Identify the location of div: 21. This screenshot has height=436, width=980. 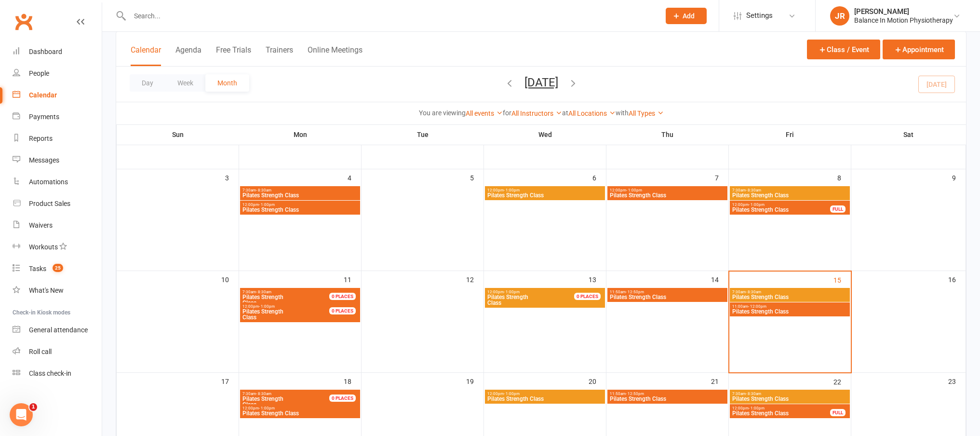
(720, 380).